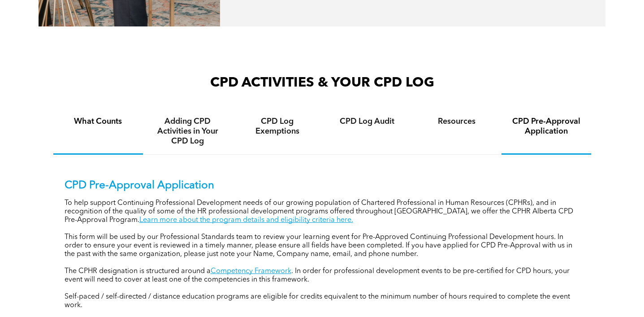 The image size is (644, 317). I want to click on p: CPD Pre-Approval Application, so click(322, 185).